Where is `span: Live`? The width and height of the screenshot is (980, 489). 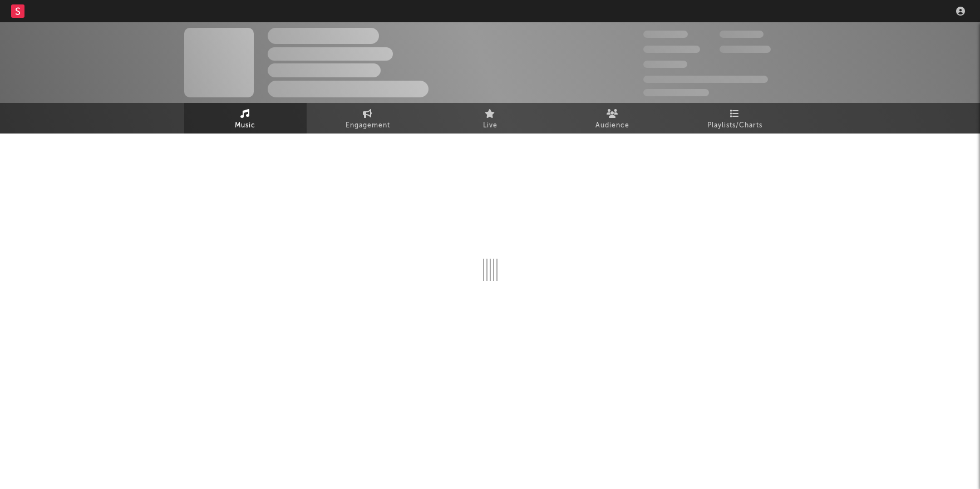 span: Live is located at coordinates (490, 126).